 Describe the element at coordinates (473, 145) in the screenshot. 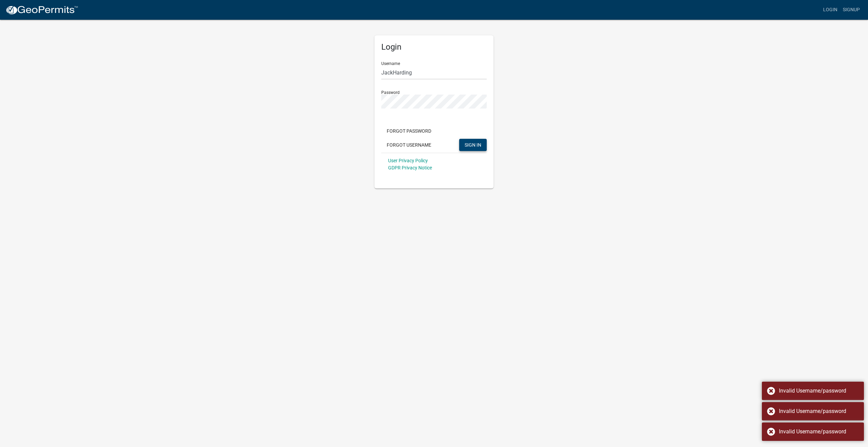

I see `button: SIGN IN` at that location.